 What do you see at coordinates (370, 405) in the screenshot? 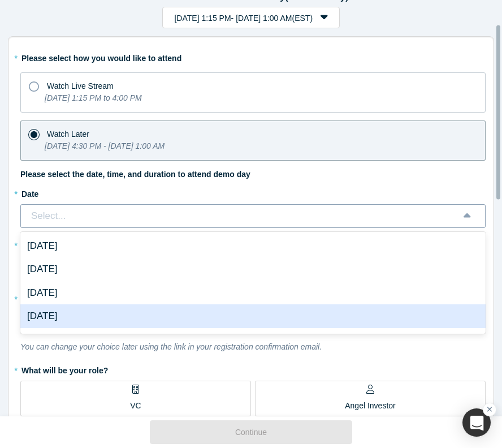
I see `p: Angel Investor` at bounding box center [370, 405].